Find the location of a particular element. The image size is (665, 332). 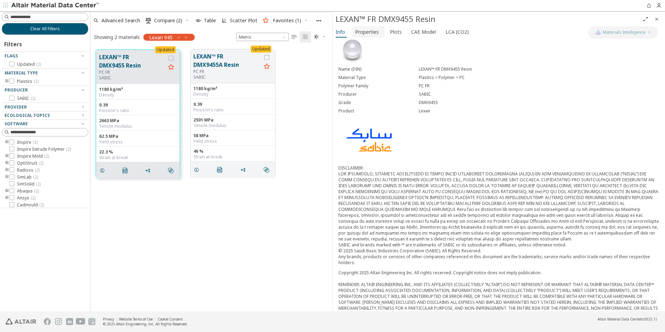

span: SimSolid is located at coordinates (29, 184).